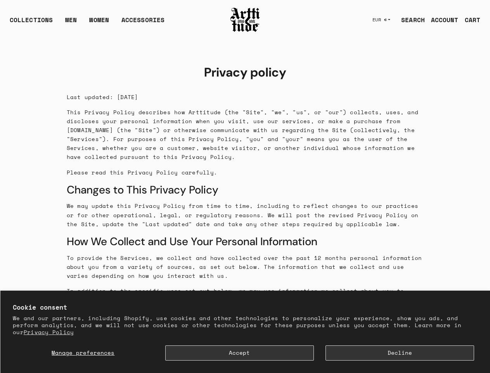 The width and height of the screenshot is (490, 373). What do you see at coordinates (71, 23) in the screenshot?
I see `a: MEN` at bounding box center [71, 23].